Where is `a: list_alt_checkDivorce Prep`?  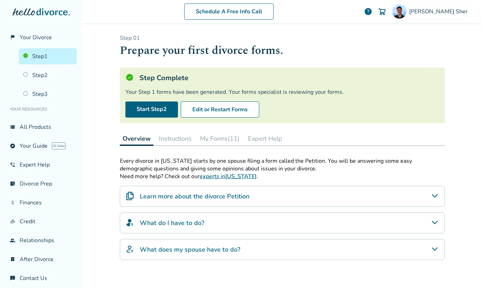 a: list_alt_checkDivorce Prep is located at coordinates (41, 184).